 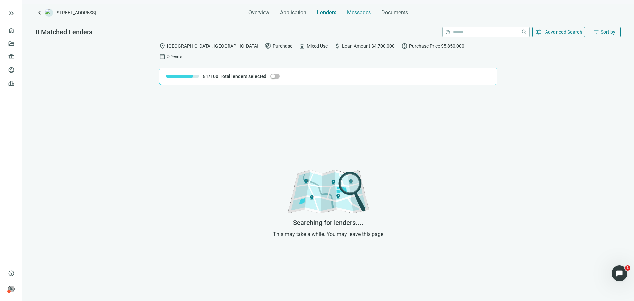 What do you see at coordinates (364, 46) in the screenshot?
I see `div: Loan Amount` at bounding box center [364, 46].